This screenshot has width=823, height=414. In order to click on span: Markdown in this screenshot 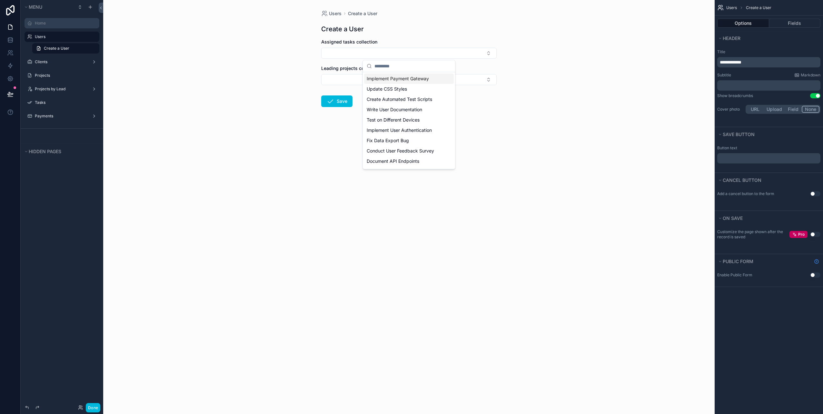, I will do `click(810, 75)`.